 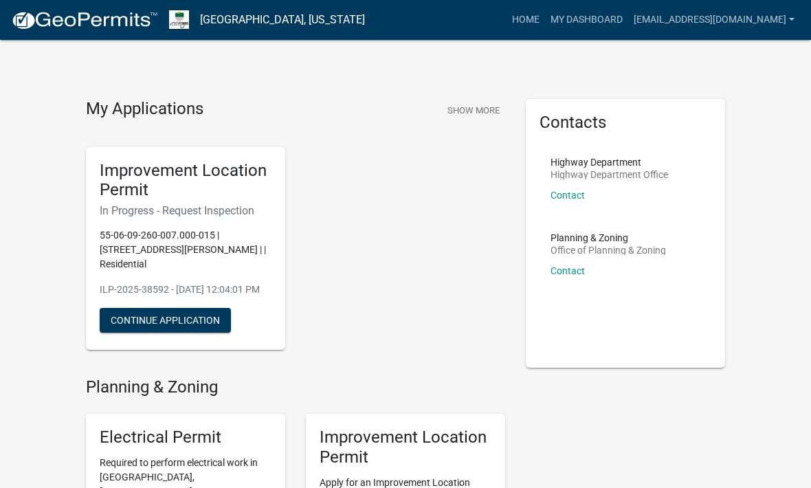 I want to click on p: Planning & Zoning, so click(x=609, y=238).